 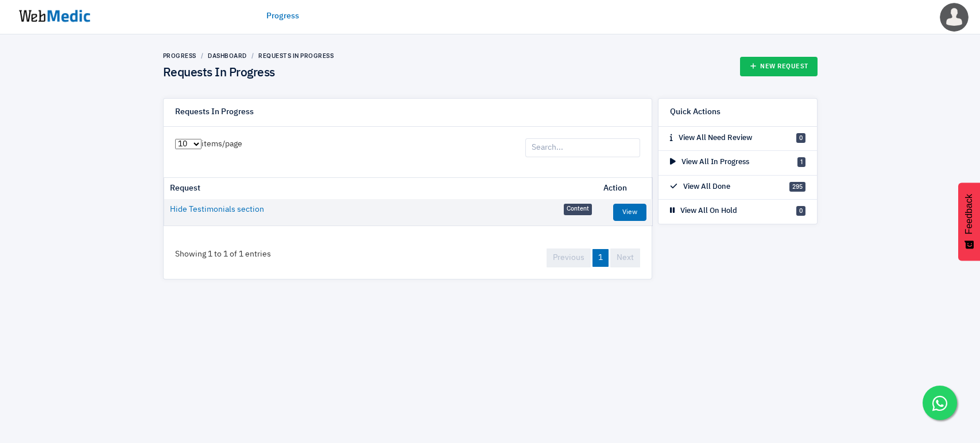 What do you see at coordinates (625, 258) in the screenshot?
I see `a: Next` at bounding box center [625, 258].